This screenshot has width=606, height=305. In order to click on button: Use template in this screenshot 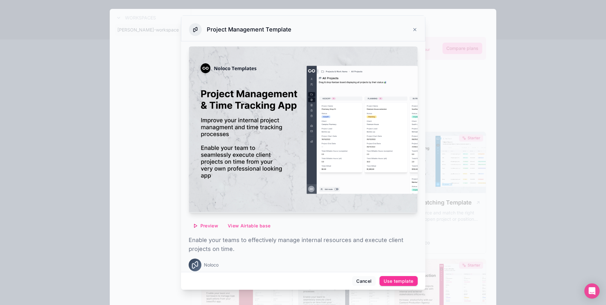, I will do `click(398, 281)`.